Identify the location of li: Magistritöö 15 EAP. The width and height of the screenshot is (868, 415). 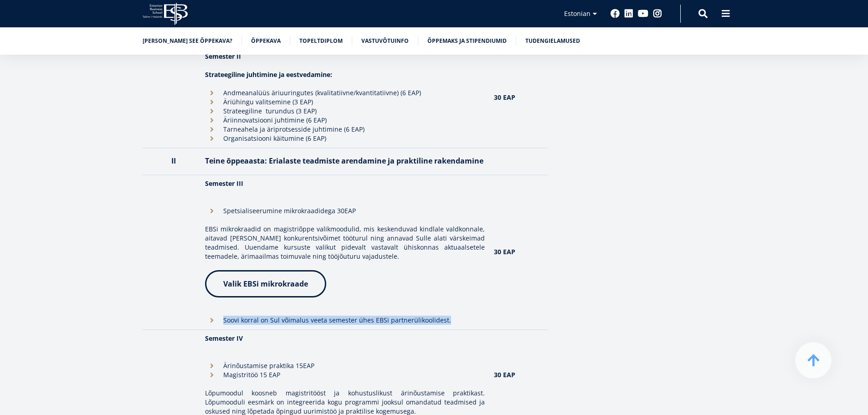
(345, 375).